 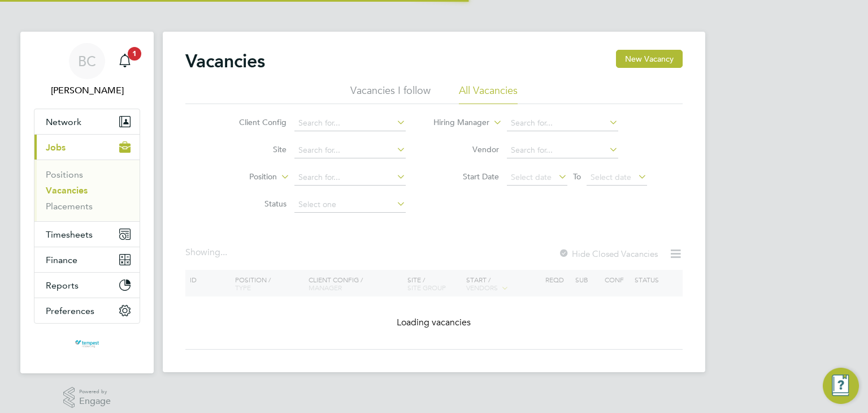 What do you see at coordinates (457, 123) in the screenshot?
I see `label: Hiring Manager` at bounding box center [457, 123].